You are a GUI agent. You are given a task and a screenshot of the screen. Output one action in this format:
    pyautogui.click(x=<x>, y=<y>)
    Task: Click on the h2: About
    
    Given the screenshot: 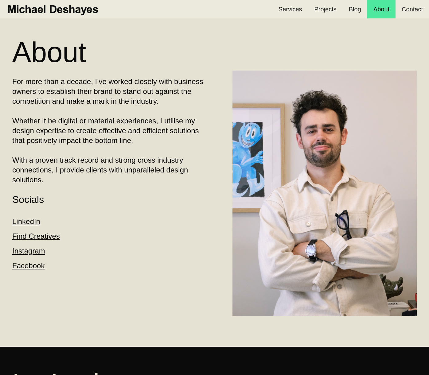 What is the action you would take?
    pyautogui.click(x=214, y=52)
    